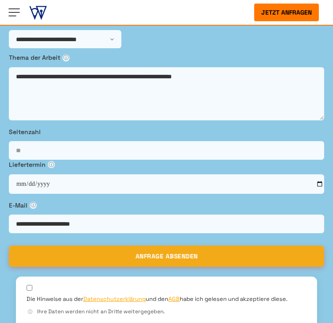 This screenshot has height=323, width=333. What do you see at coordinates (167, 257) in the screenshot?
I see `button: ANFRAGE ABSENDEN` at bounding box center [167, 257].